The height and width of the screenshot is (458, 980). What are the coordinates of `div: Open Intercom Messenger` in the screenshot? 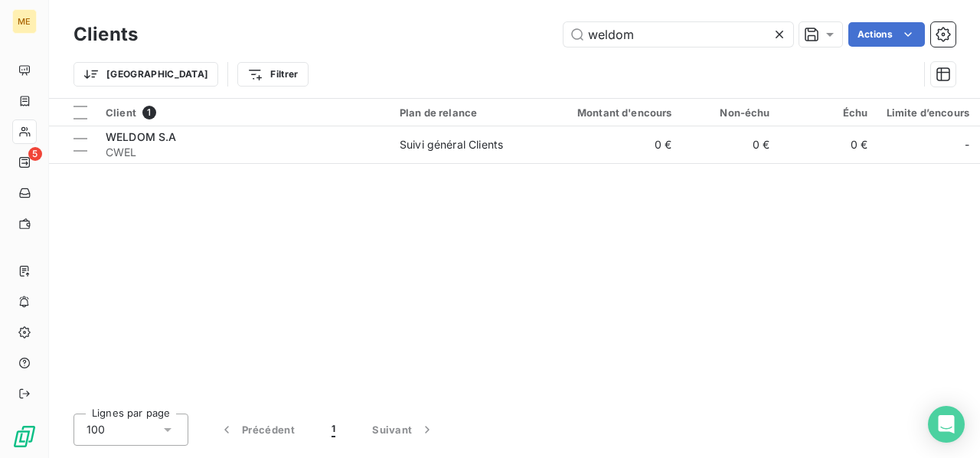 It's located at (946, 424).